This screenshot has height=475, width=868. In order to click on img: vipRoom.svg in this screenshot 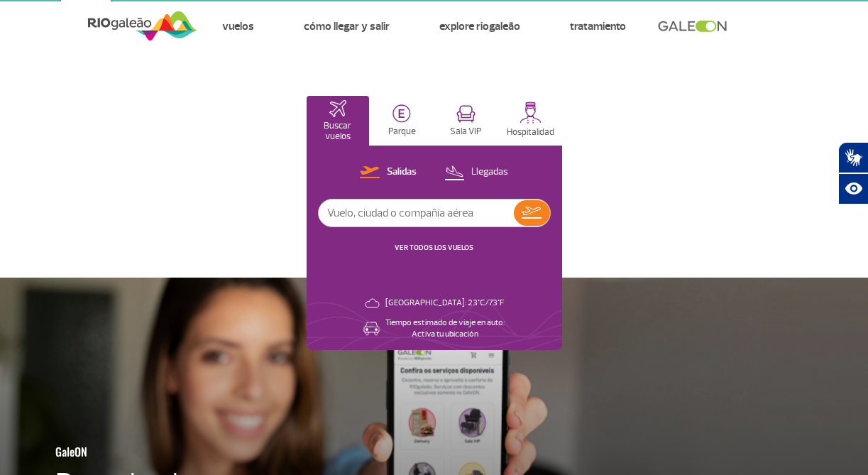, I will do `click(465, 114)`.